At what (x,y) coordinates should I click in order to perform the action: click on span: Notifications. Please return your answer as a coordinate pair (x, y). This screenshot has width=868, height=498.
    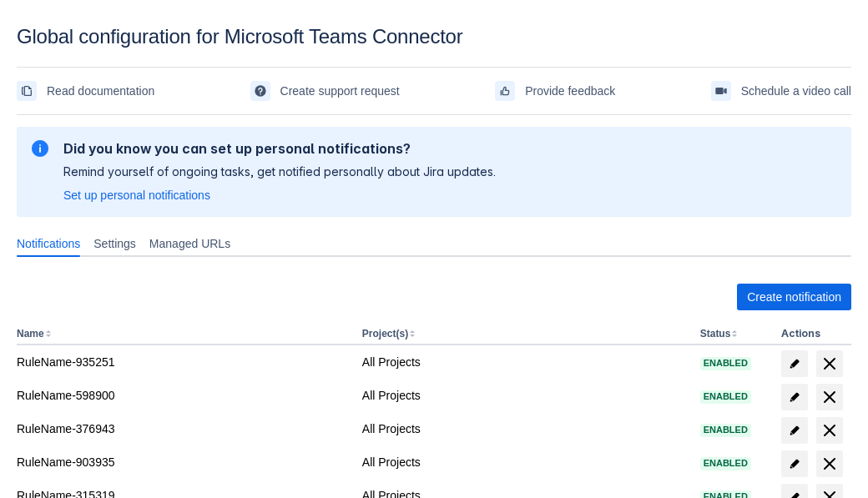
    Looking at the image, I should click on (49, 243).